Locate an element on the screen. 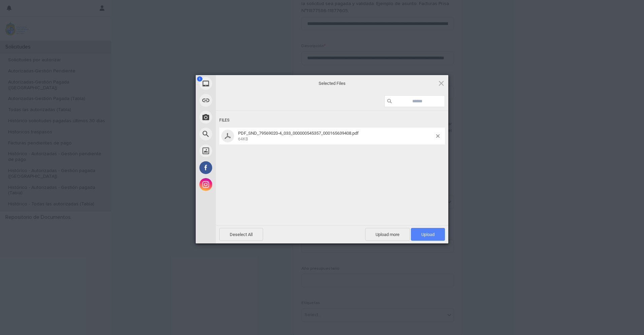  div: Link (URL) is located at coordinates (236, 100).